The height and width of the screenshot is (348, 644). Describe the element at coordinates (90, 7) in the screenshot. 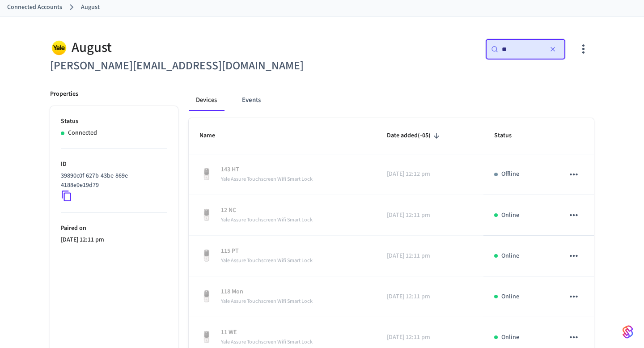

I see `a: August` at that location.